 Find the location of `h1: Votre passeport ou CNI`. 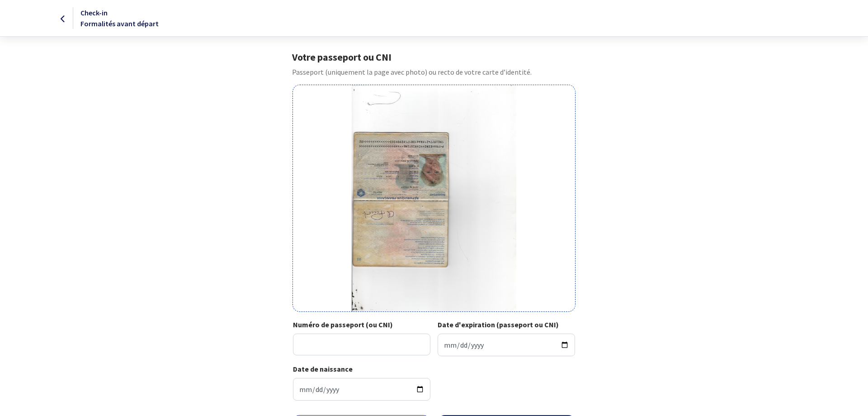

h1: Votre passeport ou CNI is located at coordinates (434, 57).